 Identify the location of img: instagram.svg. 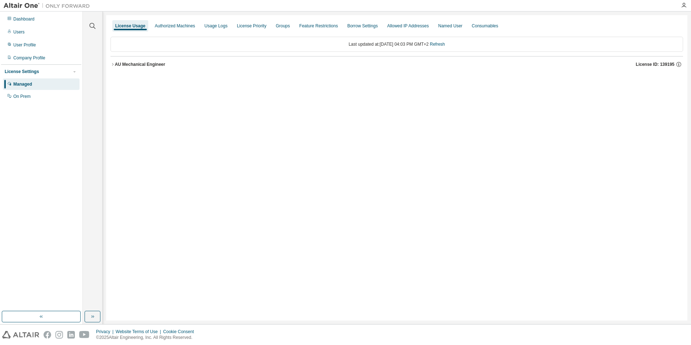
(59, 335).